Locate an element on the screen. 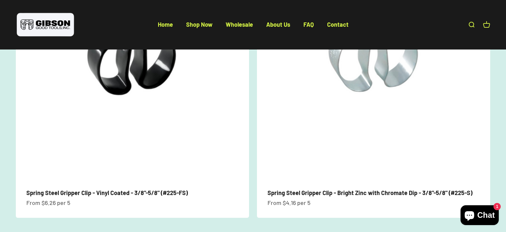 The height and width of the screenshot is (232, 506). a: Home is located at coordinates (165, 24).